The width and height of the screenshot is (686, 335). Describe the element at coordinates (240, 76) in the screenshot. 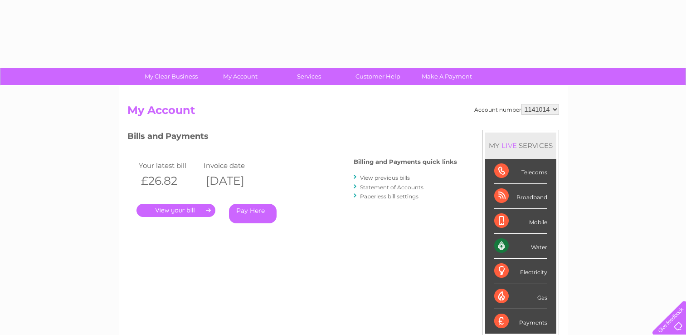

I see `a: My Account` at that location.